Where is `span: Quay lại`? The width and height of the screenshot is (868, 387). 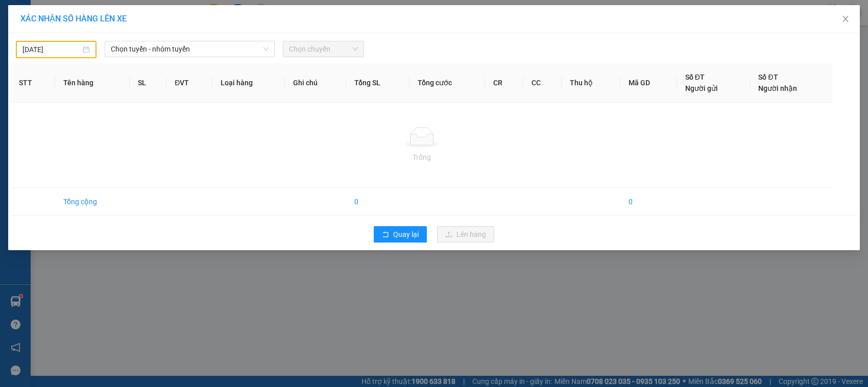
span: Quay lại is located at coordinates (406, 235).